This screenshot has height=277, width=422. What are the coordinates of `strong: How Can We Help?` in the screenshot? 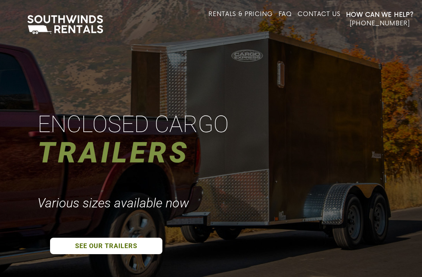 It's located at (380, 15).